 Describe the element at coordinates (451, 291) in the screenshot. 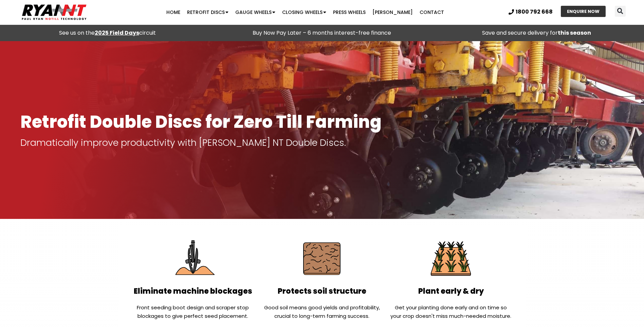

I see `h2: Plant early & dry` at that location.